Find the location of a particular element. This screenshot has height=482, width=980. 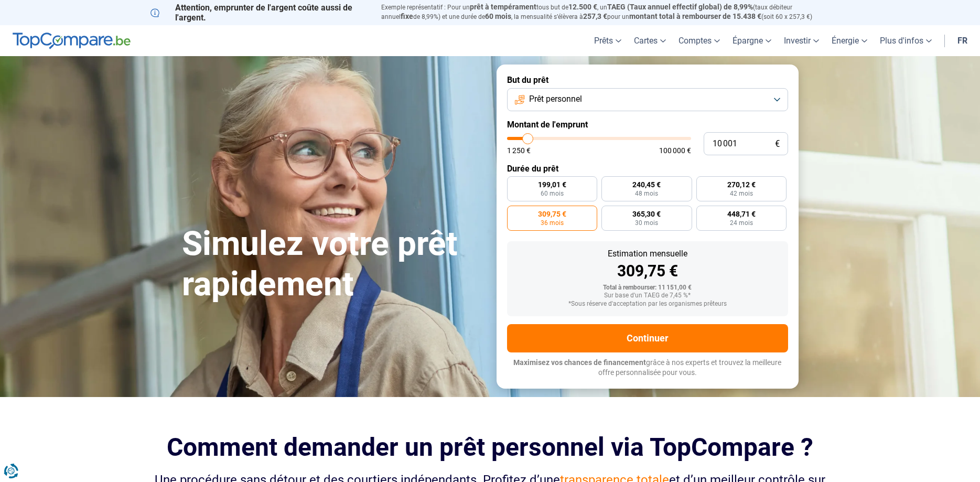

span: 365,30 € is located at coordinates (647, 214).